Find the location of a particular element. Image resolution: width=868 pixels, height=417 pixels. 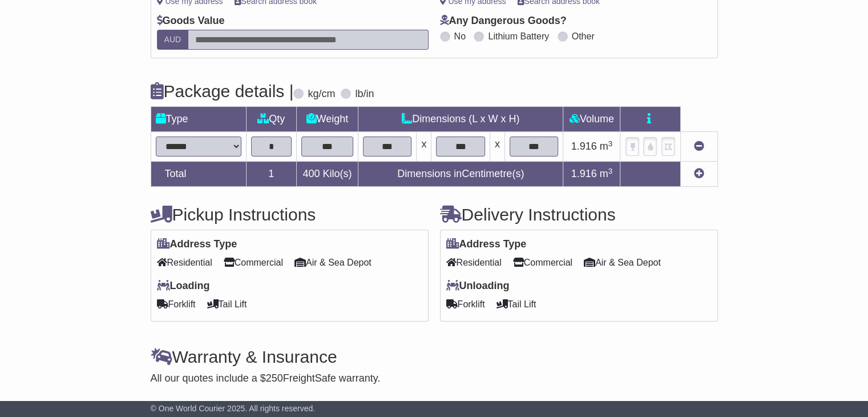

label: Goods Value is located at coordinates (191, 21).